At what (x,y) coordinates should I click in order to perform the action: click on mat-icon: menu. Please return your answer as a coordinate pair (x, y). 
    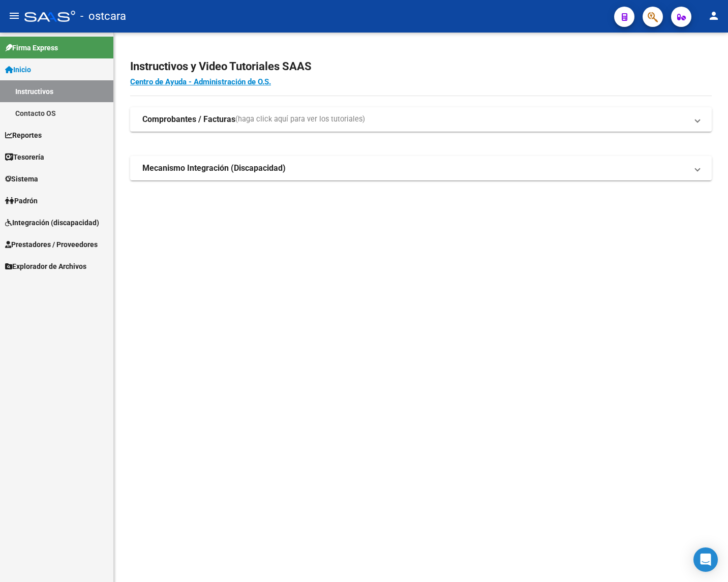
    Looking at the image, I should click on (14, 15).